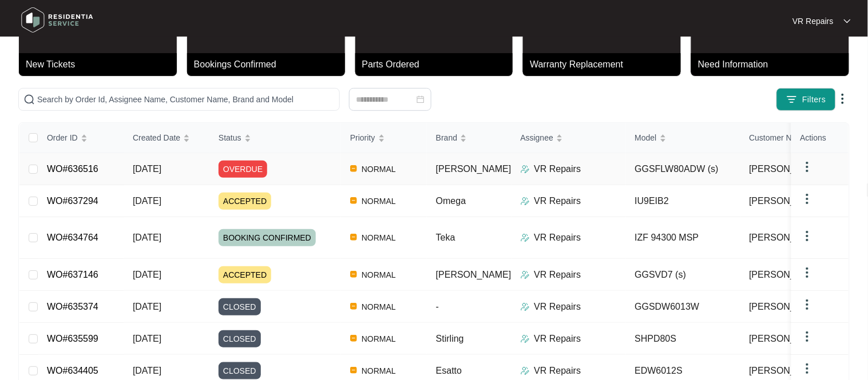  I want to click on a: WO#634764, so click(73, 237).